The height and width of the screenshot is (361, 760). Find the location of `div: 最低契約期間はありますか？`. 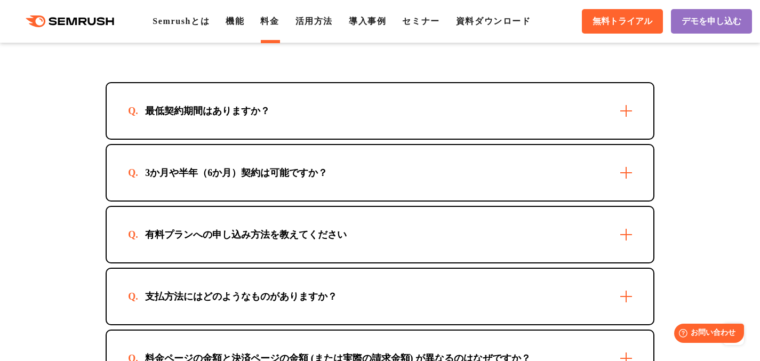

div: 最低契約期間はありますか？ is located at coordinates (207, 111).